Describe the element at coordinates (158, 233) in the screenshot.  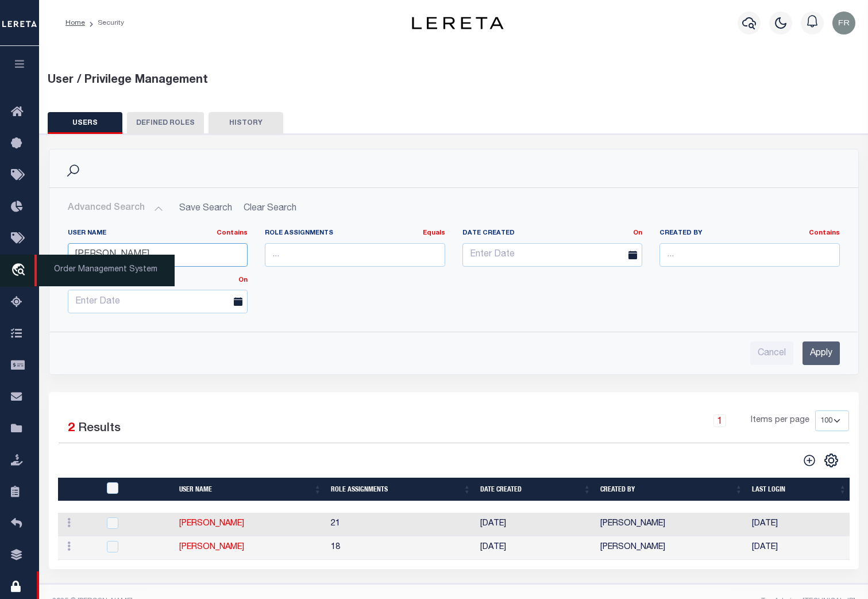
I see `label: User Name` at that location.